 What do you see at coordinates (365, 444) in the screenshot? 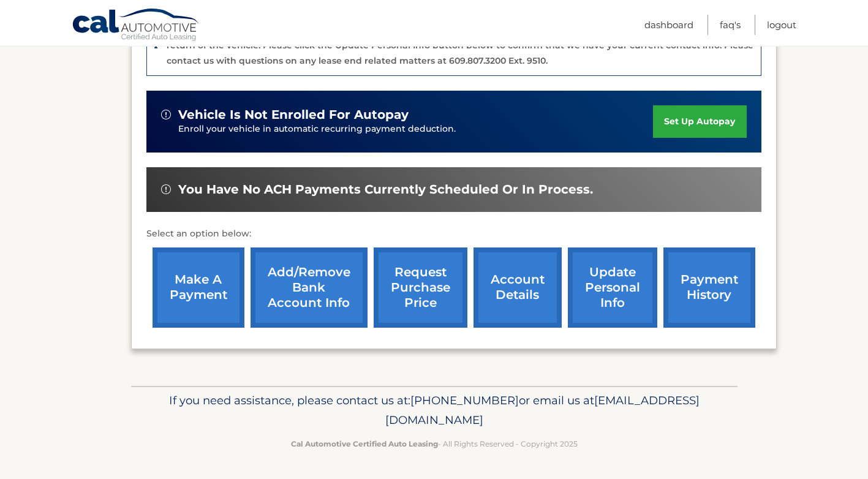
I see `strong: Cal Automotive Certified Auto Leasing` at bounding box center [365, 444].